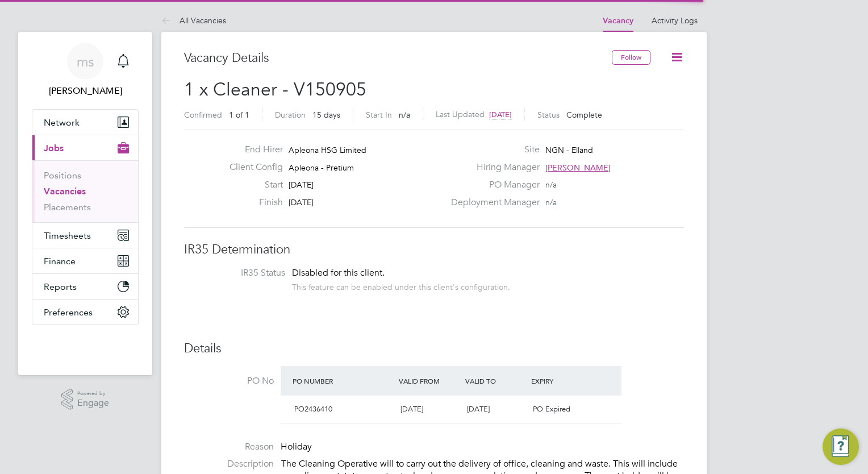 The width and height of the screenshot is (868, 474). I want to click on label: End Hirer, so click(252, 150).